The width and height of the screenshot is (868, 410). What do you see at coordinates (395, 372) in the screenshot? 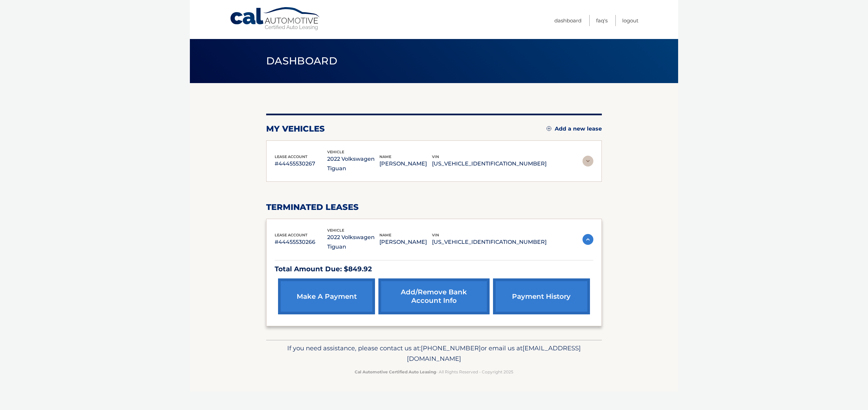
I see `strong: Cal Automotive Certified Auto Leasing` at bounding box center [395, 372].